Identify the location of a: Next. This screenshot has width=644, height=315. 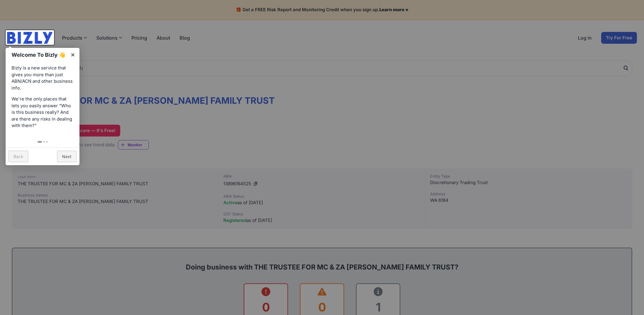
(67, 156).